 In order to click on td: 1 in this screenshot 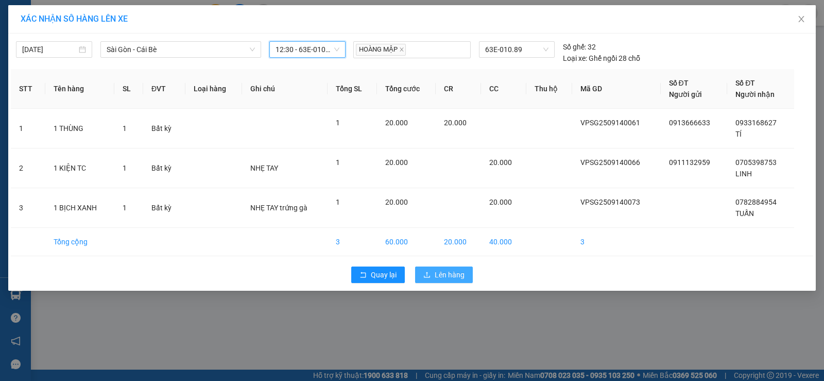, I will do `click(28, 128)`.